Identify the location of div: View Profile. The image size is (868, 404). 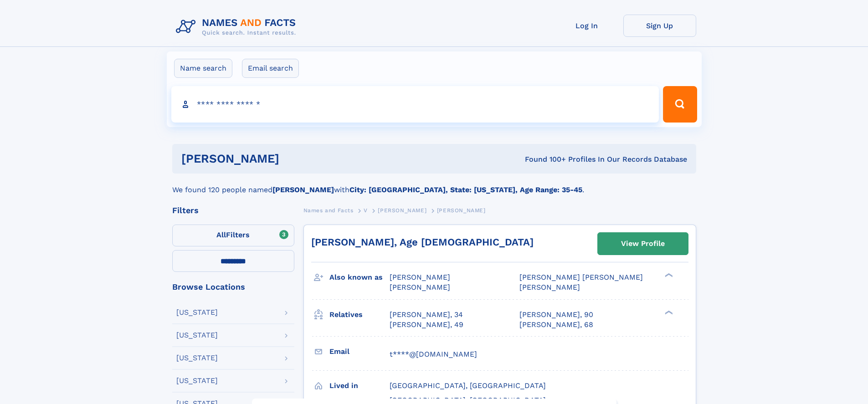
(643, 244).